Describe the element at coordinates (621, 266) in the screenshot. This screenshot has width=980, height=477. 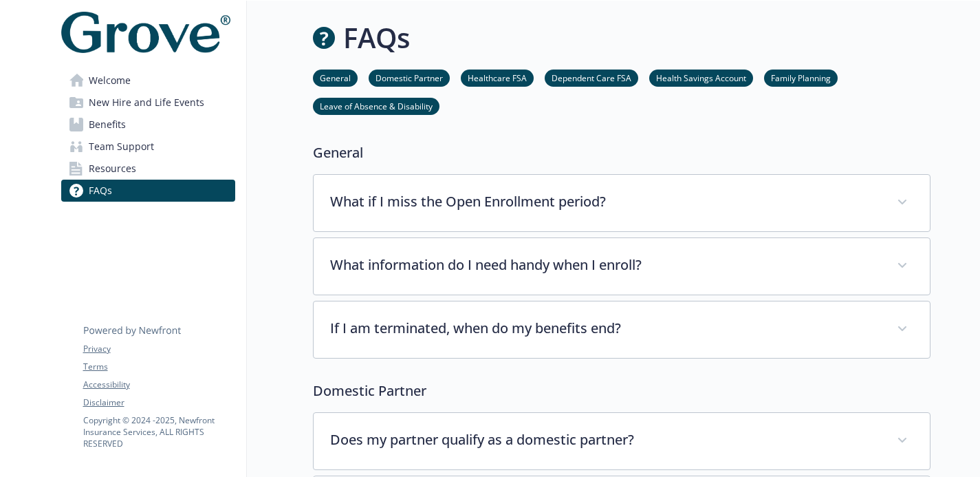
I see `div: What information do I need handy when I enroll?` at that location.